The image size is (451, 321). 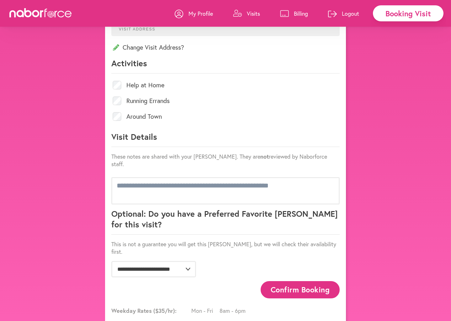 I want to click on p: Change Visit Address?, so click(x=226, y=47).